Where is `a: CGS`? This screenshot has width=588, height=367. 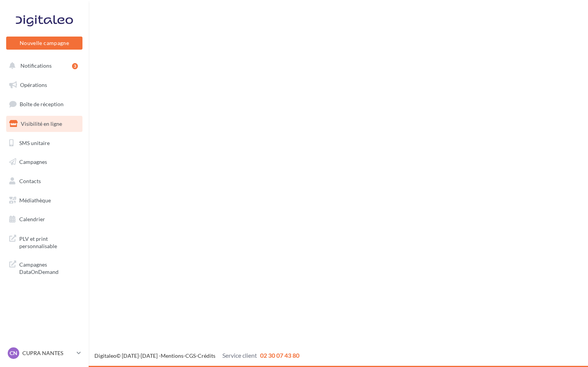
a: CGS is located at coordinates (190, 355).